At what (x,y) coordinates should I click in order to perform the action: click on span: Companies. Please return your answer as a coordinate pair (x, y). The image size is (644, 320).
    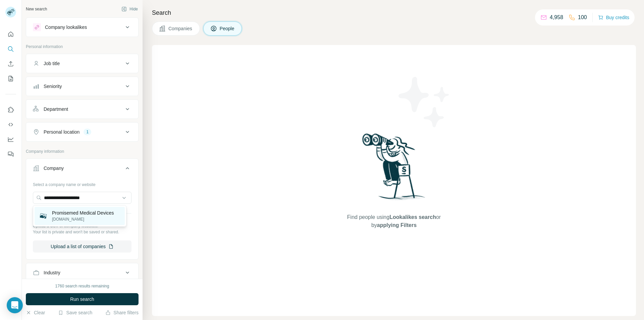
    Looking at the image, I should click on (180, 28).